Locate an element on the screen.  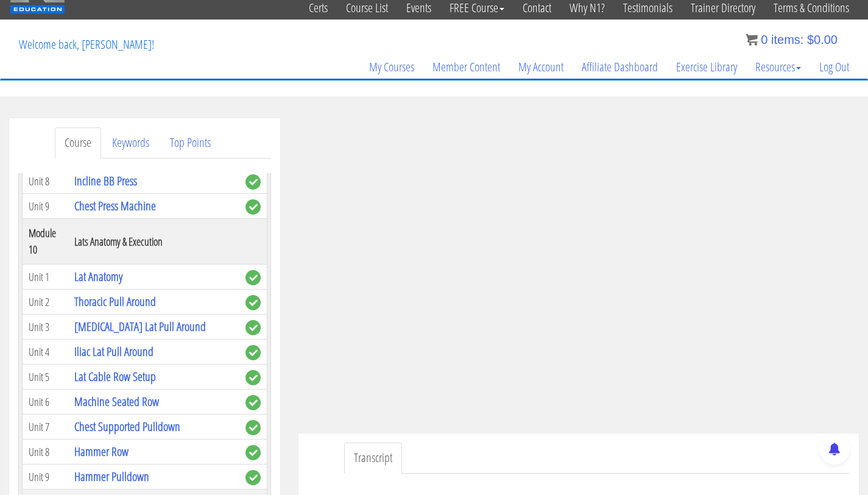
a: Keywords is located at coordinates (131, 143).